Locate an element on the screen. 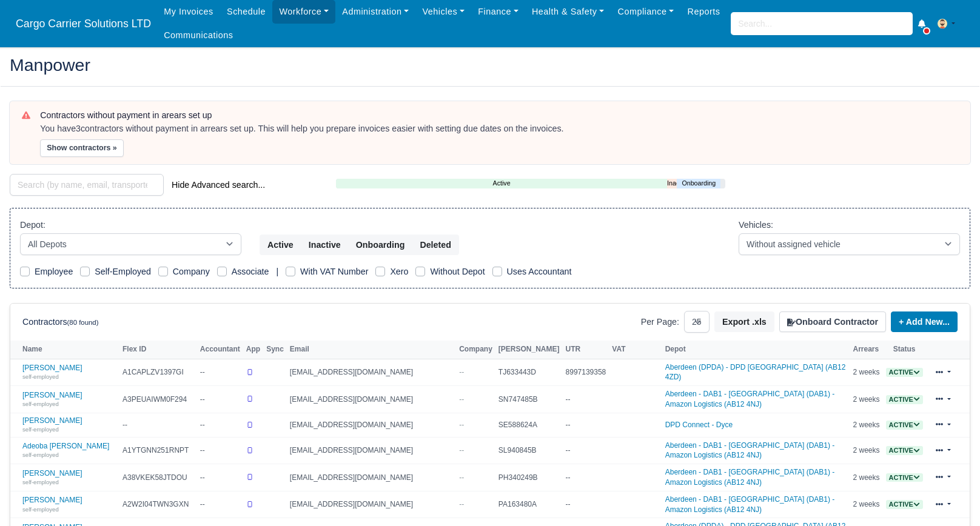  h6: Contractors without payment in arears set up is located at coordinates (499, 115).